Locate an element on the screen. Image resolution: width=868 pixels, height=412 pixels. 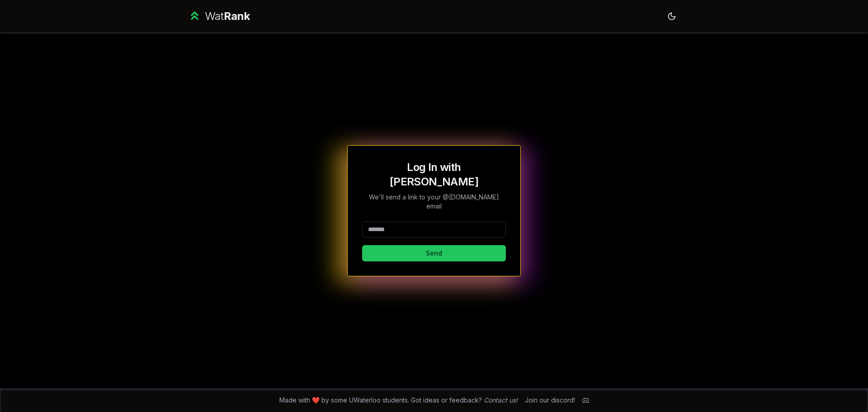
a: WatRank is located at coordinates (219, 16).